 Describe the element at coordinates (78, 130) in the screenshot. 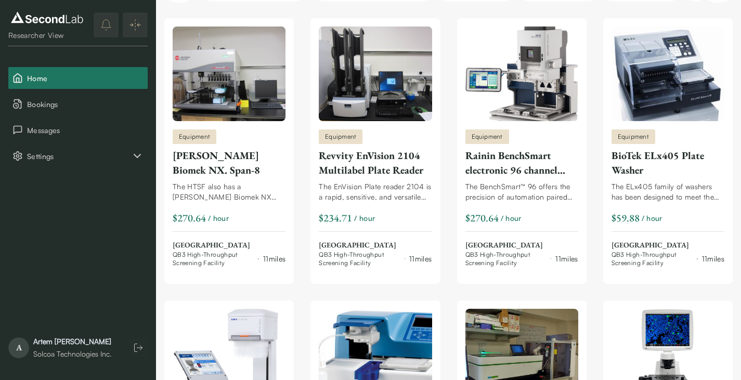

I see `a: Messages` at that location.